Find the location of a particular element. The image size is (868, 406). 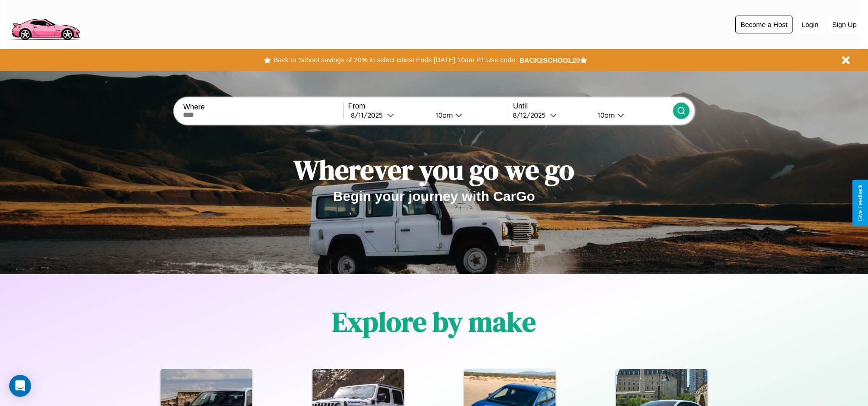

img: logo is located at coordinates (45, 23).